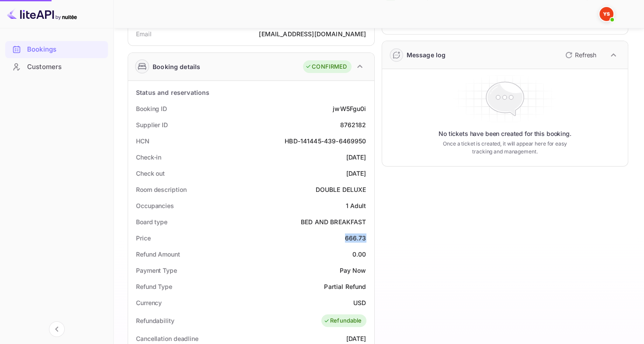 The width and height of the screenshot is (644, 344). What do you see at coordinates (356, 238) in the screenshot?
I see `div: 666.73` at bounding box center [356, 238].